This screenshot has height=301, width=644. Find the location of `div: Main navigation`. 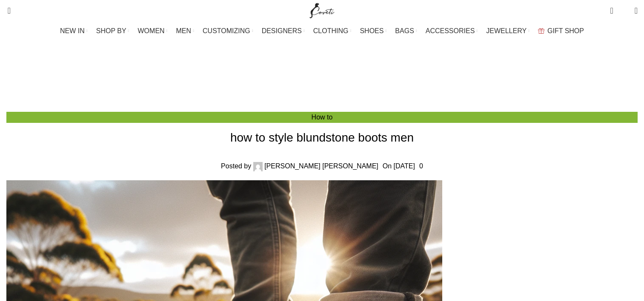

div: Main navigation is located at coordinates (322, 31).